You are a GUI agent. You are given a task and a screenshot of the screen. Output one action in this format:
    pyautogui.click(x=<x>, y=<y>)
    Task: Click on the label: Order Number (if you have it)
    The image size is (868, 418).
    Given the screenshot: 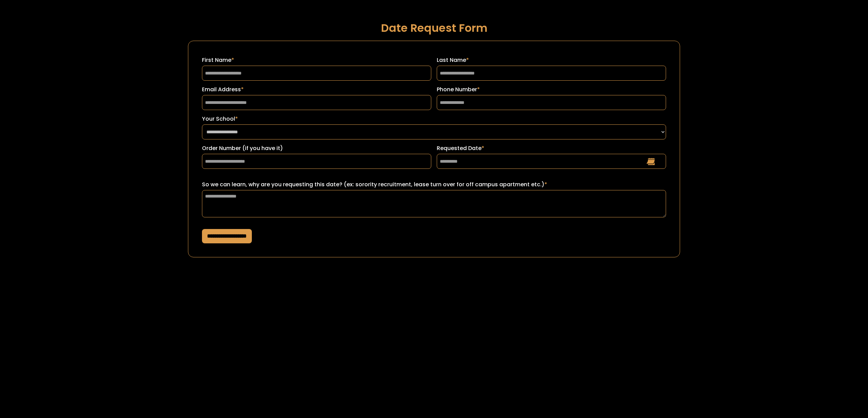 What is the action you would take?
    pyautogui.click(x=316, y=148)
    